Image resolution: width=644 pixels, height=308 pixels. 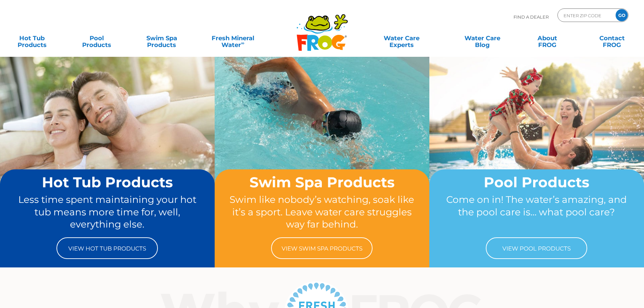 What do you see at coordinates (233, 39) in the screenshot?
I see `a: Fresh MineralWater∞` at bounding box center [233, 39].